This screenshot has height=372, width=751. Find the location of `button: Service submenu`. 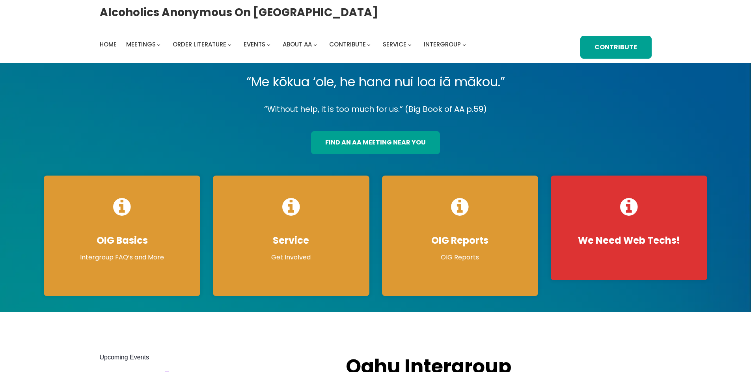

button: Service submenu is located at coordinates (409, 44).